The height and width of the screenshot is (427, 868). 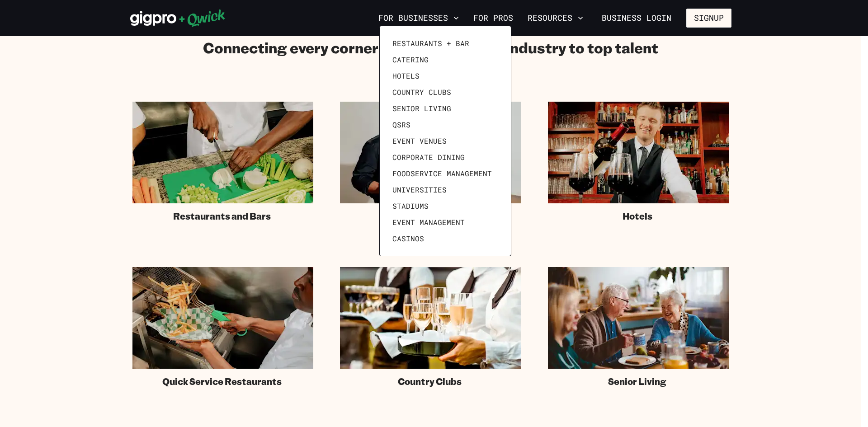 What do you see at coordinates (419, 190) in the screenshot?
I see `span: Universities` at bounding box center [419, 190].